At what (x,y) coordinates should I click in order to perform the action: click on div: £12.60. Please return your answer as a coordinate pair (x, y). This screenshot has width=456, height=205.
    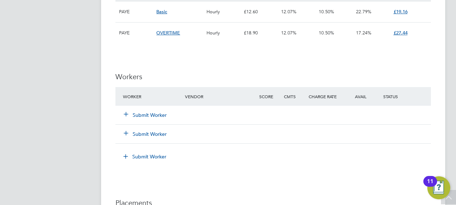
    Looking at the image, I should click on (261, 12).